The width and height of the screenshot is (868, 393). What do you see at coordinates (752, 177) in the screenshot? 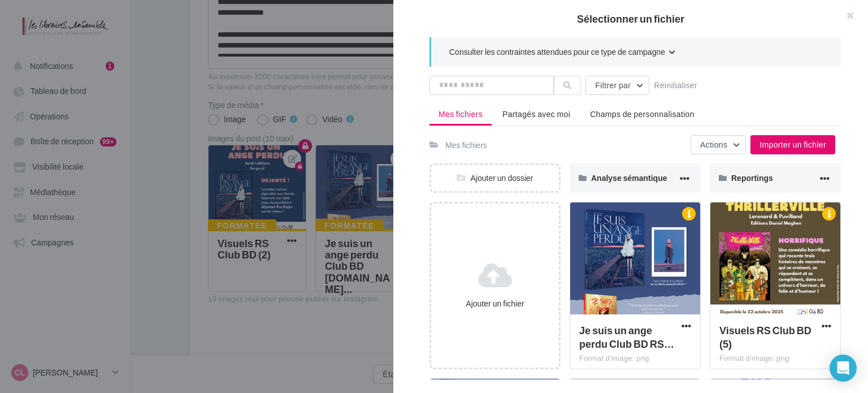
I see `span: Reportings` at bounding box center [752, 177].